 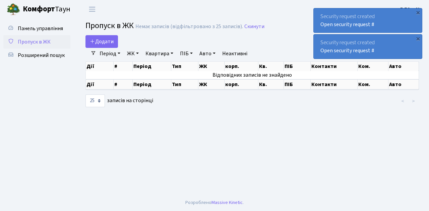 I want to click on span: Додати, so click(x=102, y=42).